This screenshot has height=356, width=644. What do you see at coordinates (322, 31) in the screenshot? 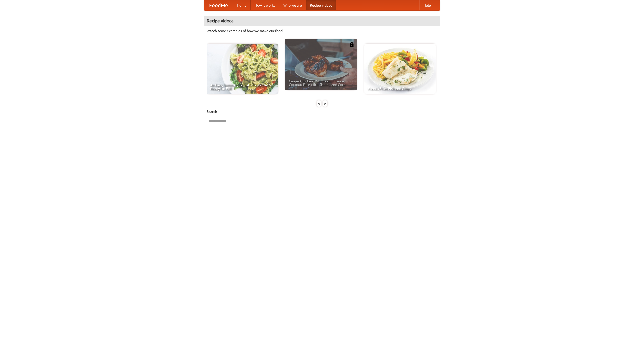
I see `p: Watch some examples of how we make our food!` at bounding box center [322, 31].